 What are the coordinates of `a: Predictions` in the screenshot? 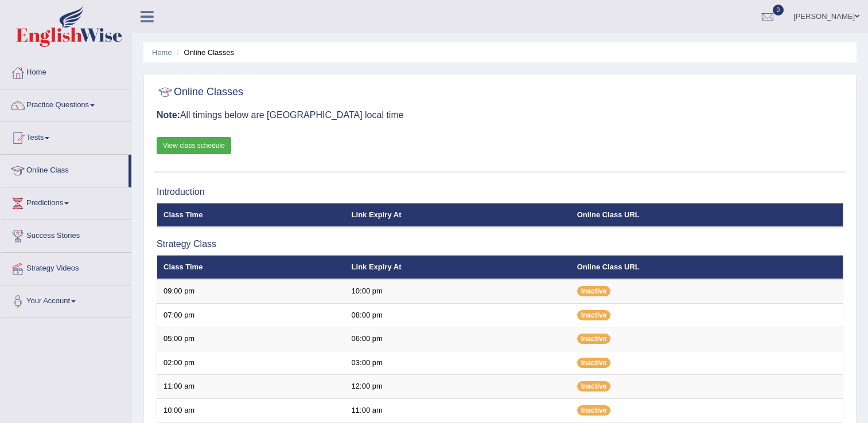 It's located at (66, 202).